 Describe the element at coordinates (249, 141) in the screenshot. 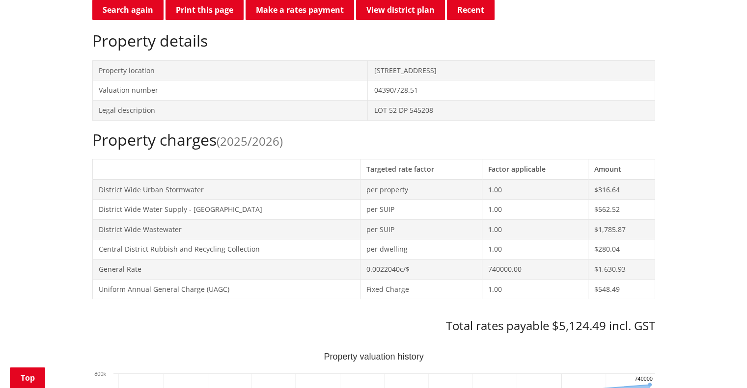

I see `span: (2025/2026)` at that location.